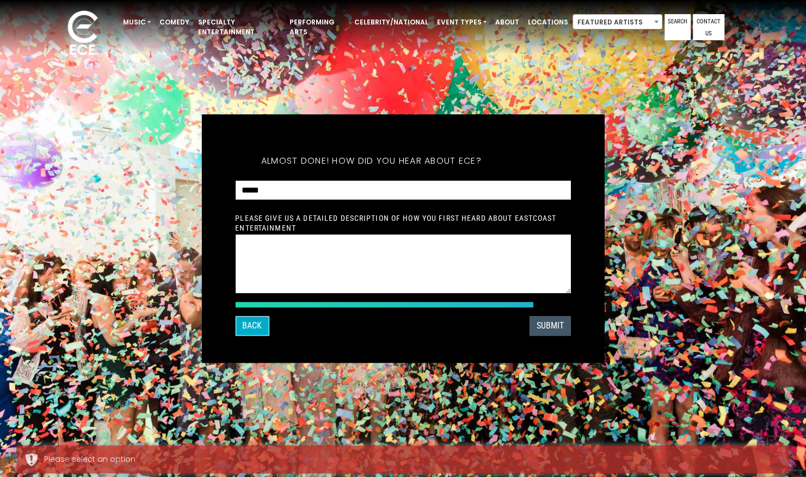 This screenshot has width=806, height=477. I want to click on img: ece_new_logo_whitev2-1.png, so click(83, 34).